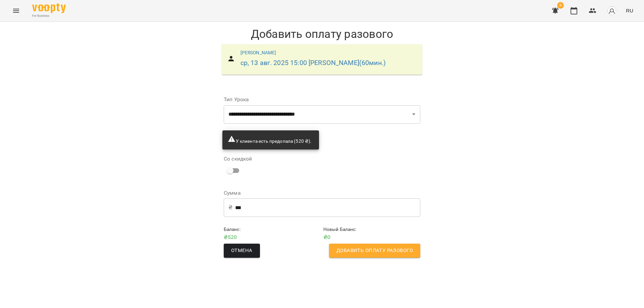 This screenshot has width=644, height=308. Describe the element at coordinates (242, 251) in the screenshot. I see `button: Отмена` at that location.